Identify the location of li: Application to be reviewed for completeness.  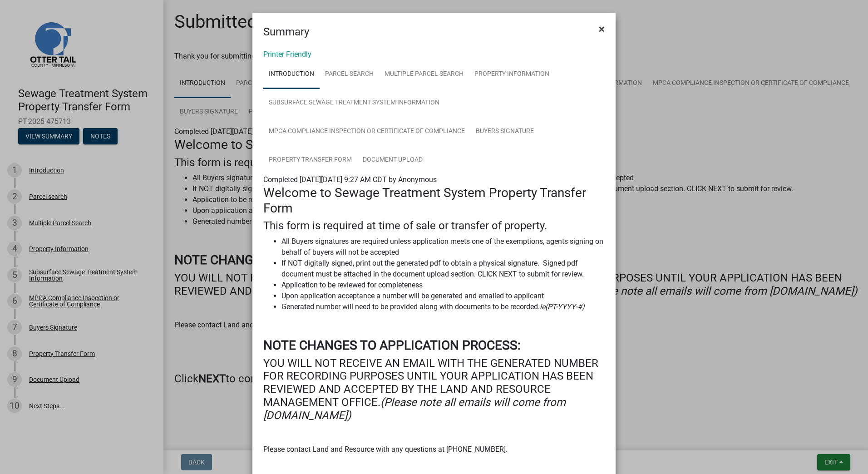
(443, 285).